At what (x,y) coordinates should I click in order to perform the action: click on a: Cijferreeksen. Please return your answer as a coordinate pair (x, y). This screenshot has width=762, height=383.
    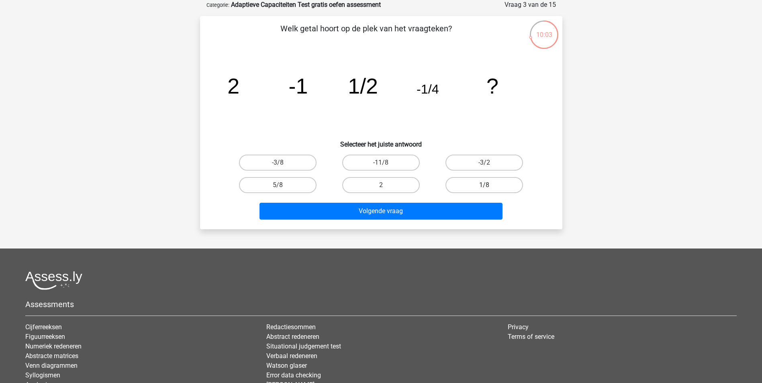
    Looking at the image, I should click on (43, 327).